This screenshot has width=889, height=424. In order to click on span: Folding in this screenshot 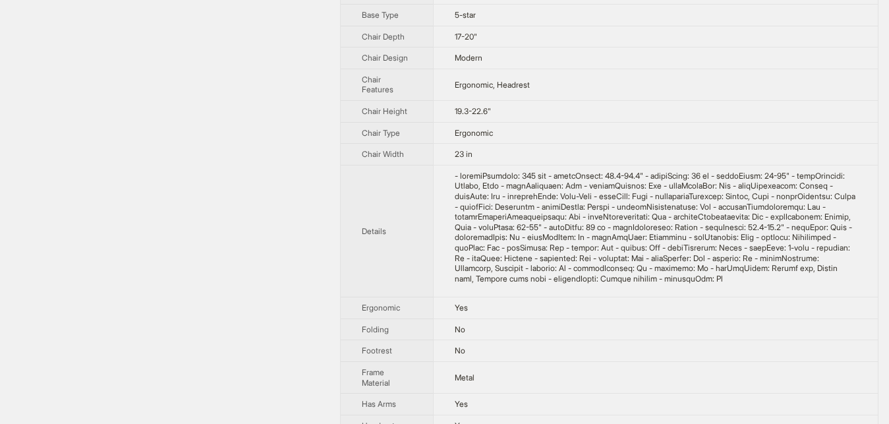, I will do `click(375, 329)`.